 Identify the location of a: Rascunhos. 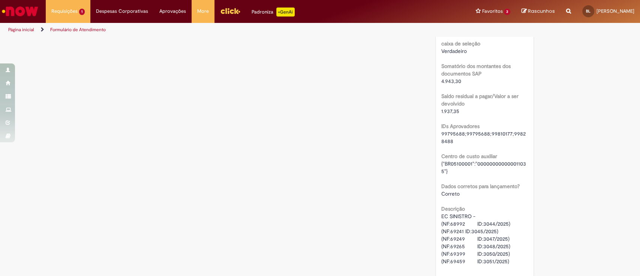
(538, 11).